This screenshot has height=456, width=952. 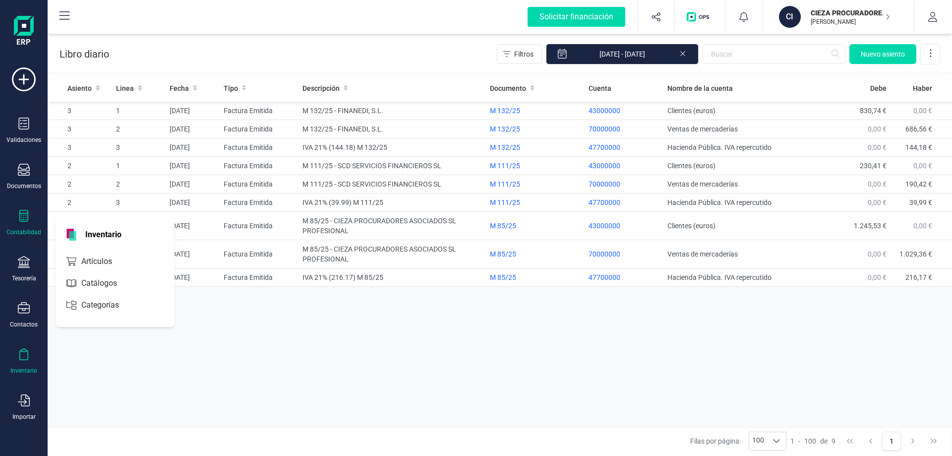 What do you see at coordinates (700, 17) in the screenshot?
I see `img: Logo de OPS` at bounding box center [700, 17].